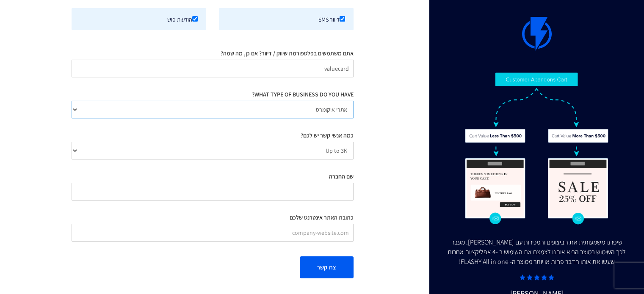 This screenshot has height=294, width=644. What do you see at coordinates (341, 176) in the screenshot?
I see `label: שם החברה` at bounding box center [341, 176].